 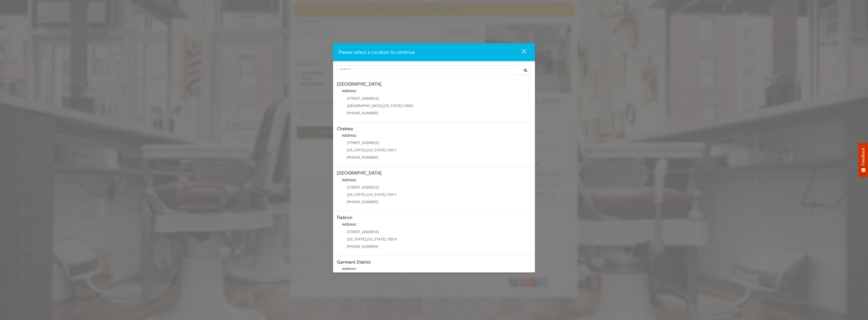 I want to click on input: Search Center, so click(x=429, y=70).